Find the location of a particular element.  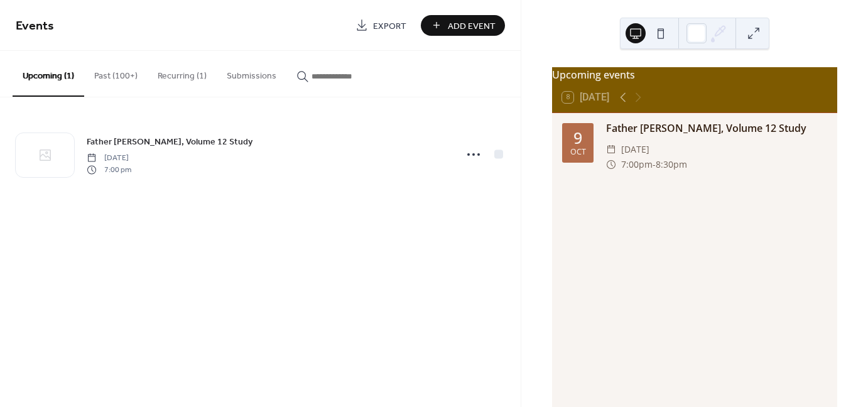

span: 8:30pm is located at coordinates (672, 165).